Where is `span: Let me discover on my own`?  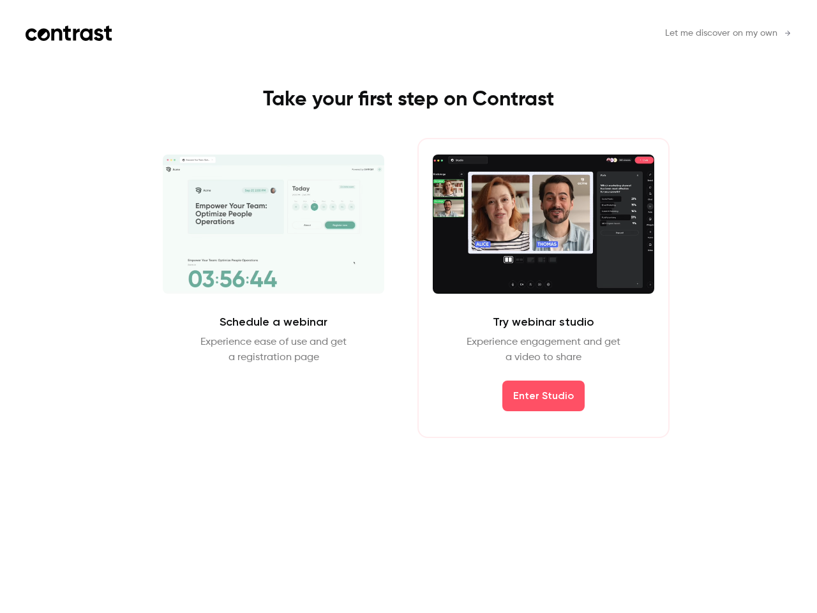 span: Let me discover on my own is located at coordinates (722, 33).